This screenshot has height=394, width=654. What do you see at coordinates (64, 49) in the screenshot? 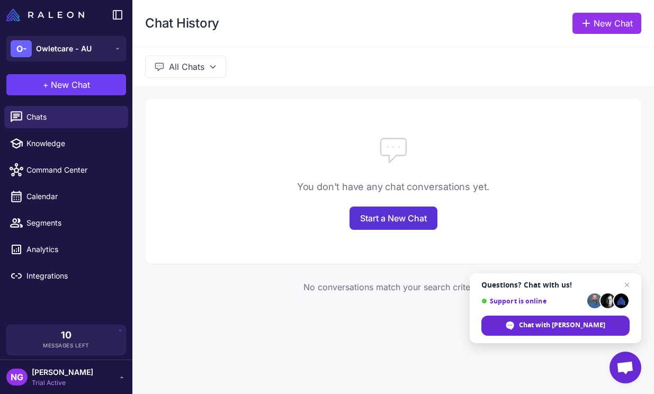
I see `span: Owletcare - AU` at bounding box center [64, 49].